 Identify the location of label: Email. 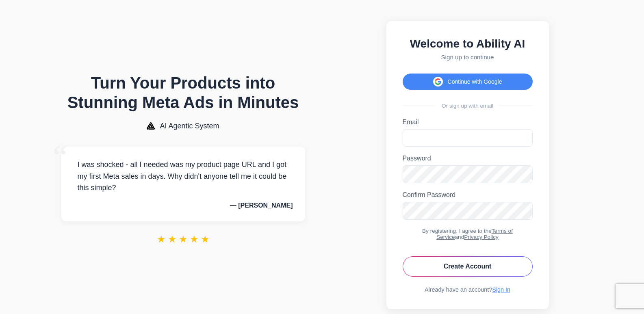
(468, 122).